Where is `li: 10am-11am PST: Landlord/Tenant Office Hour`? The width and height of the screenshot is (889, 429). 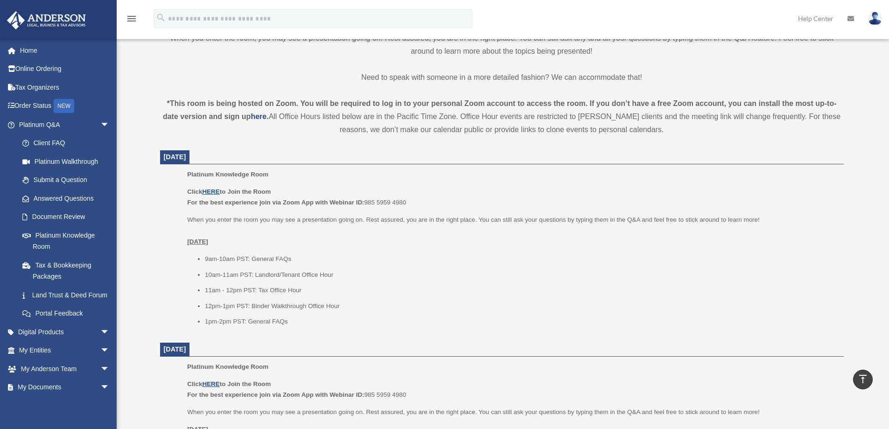 li: 10am-11am PST: Landlord/Tenant Office Hour is located at coordinates (521, 275).